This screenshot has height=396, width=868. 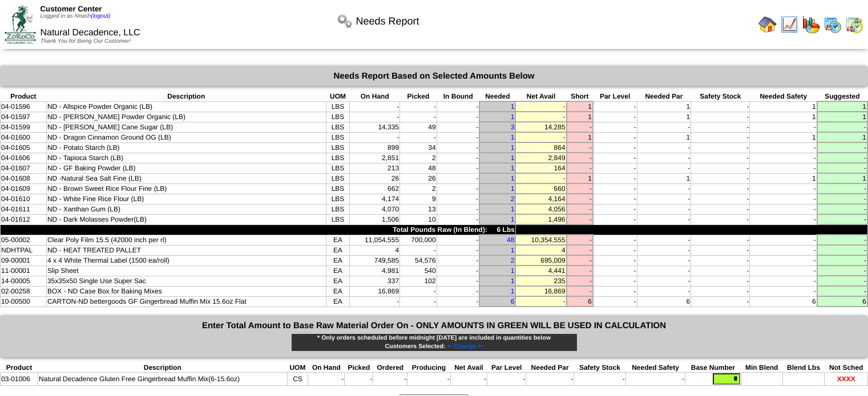 What do you see at coordinates (663, 96) in the screenshot?
I see `th: Needed Par` at bounding box center [663, 96].